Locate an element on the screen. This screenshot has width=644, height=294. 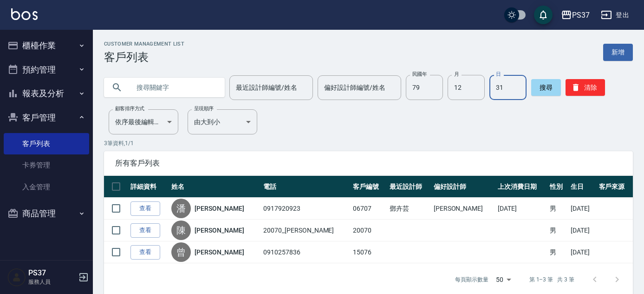
button: 搜尋 is located at coordinates (546, 87).